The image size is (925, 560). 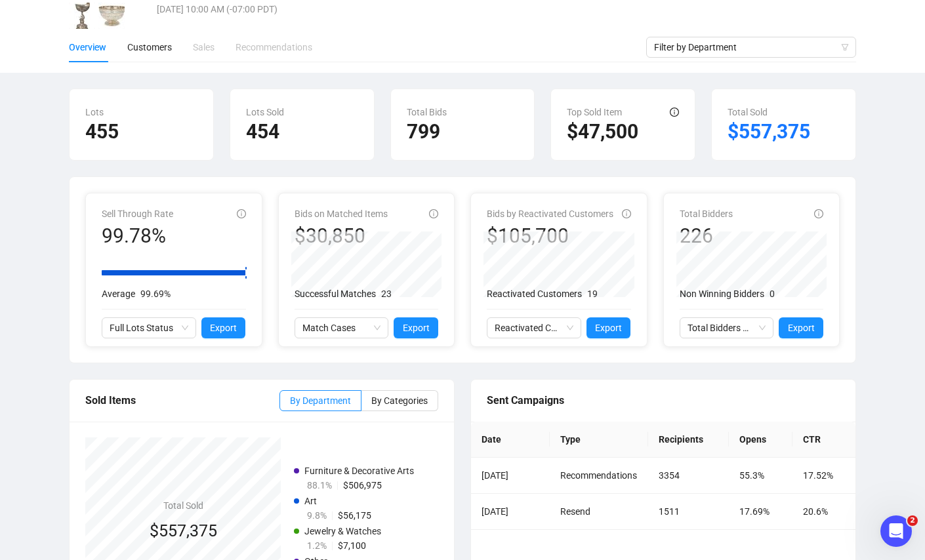 What do you see at coordinates (137, 236) in the screenshot?
I see `div: 99.78%` at bounding box center [137, 236].